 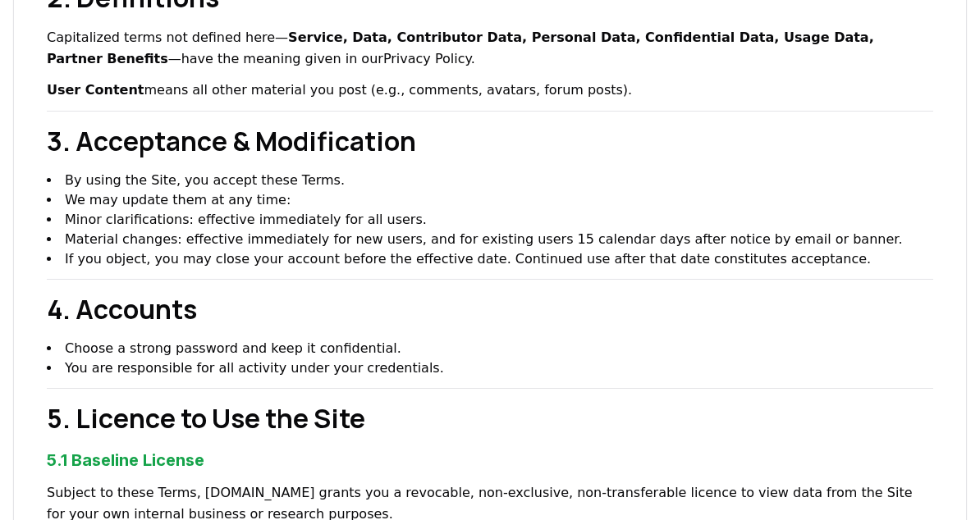 I want to click on strong: Service, Data, Contributor Data, Personal Data, Confidential Data, Usage Data, Partner Benefits, so click(x=461, y=48).